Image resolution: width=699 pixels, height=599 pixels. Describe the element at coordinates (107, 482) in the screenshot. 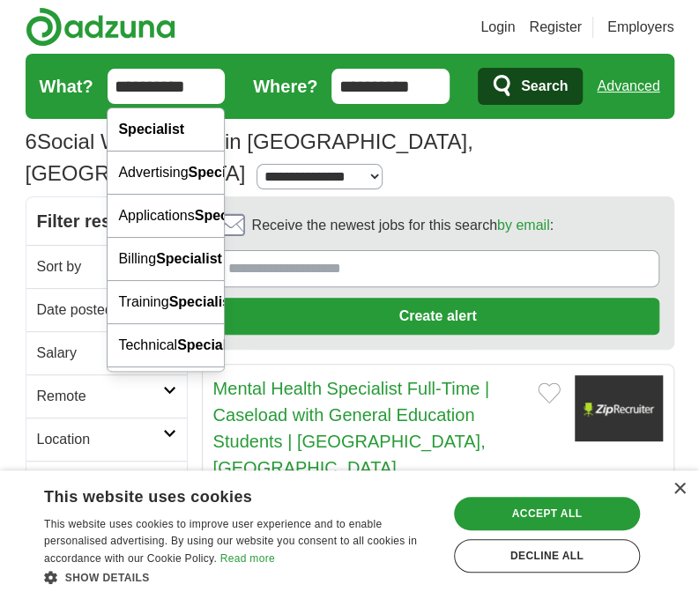

I see `a: Category` at that location.